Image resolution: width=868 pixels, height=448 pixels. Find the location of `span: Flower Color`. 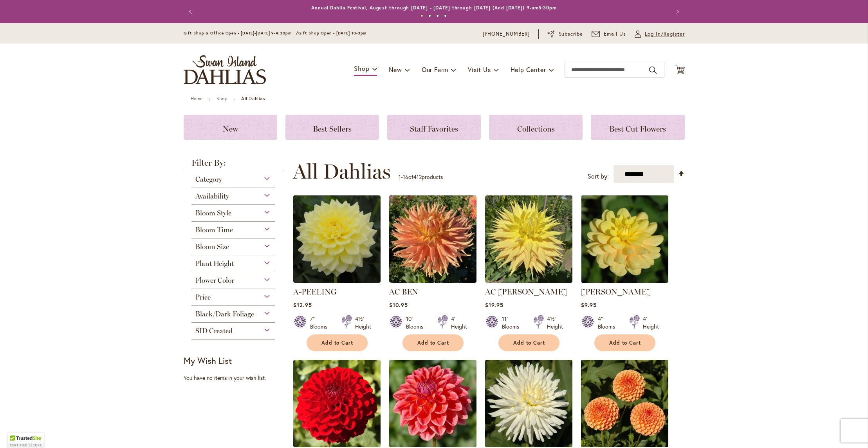

span: Flower Color is located at coordinates (215, 281).